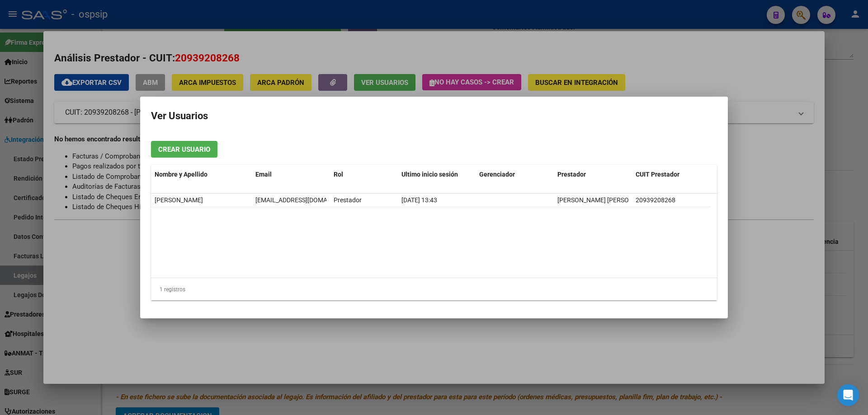  I want to click on button: Crear Usuario, so click(184, 149).